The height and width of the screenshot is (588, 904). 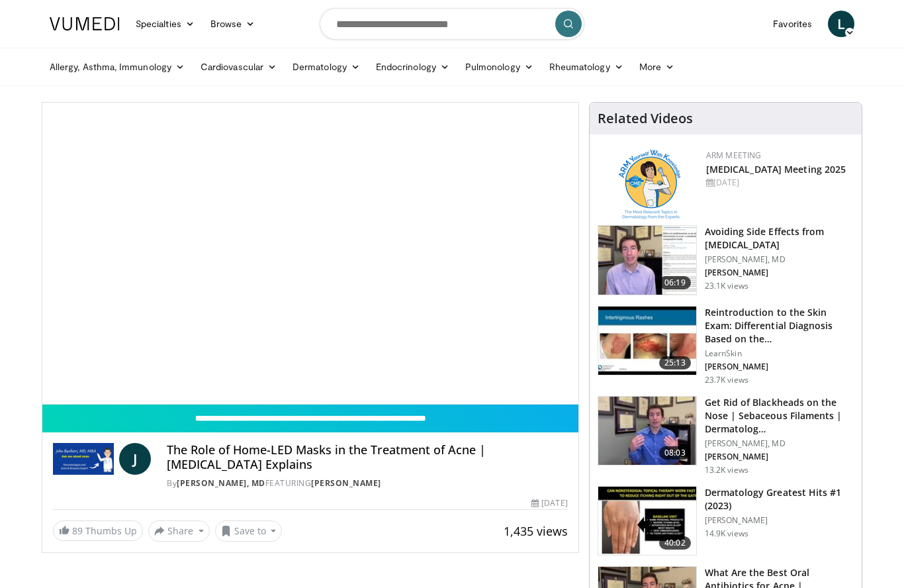 What do you see at coordinates (727, 470) in the screenshot?
I see `p: 13.2K views` at bounding box center [727, 470].